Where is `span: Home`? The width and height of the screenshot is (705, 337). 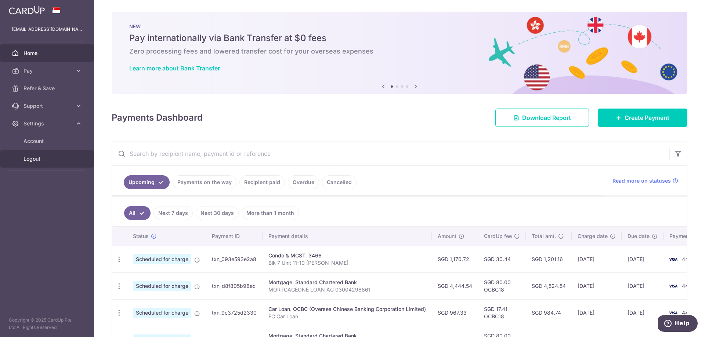
span: Home is located at coordinates (48, 53).